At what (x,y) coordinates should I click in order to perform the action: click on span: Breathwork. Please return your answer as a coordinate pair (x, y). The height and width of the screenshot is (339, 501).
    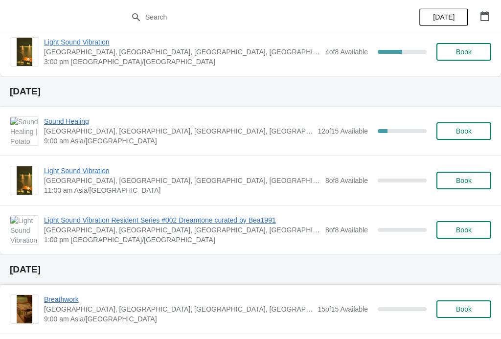
    Looking at the image, I should click on (178, 300).